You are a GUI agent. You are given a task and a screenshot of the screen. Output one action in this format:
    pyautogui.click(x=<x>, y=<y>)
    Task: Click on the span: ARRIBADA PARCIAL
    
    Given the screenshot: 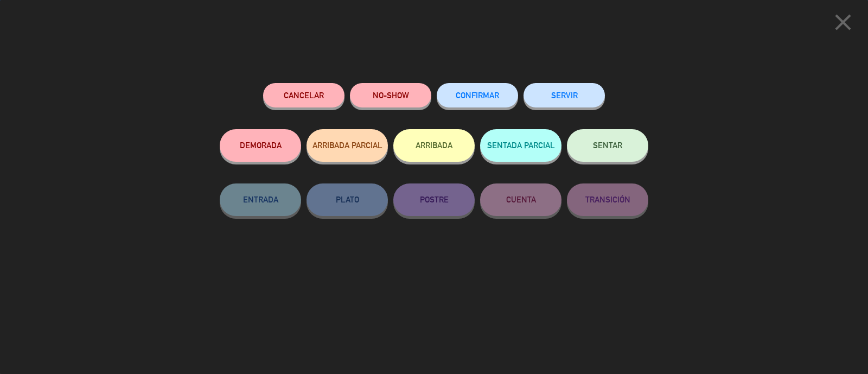 What is the action you would take?
    pyautogui.click(x=347, y=145)
    